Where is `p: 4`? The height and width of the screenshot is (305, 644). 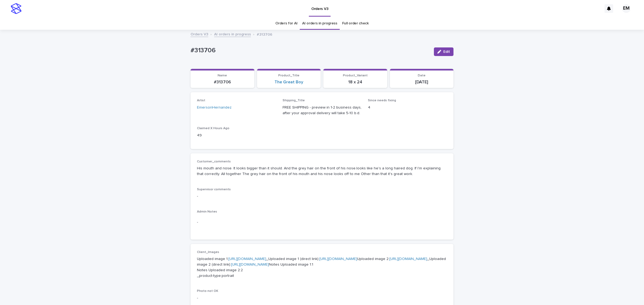
p: 4 is located at coordinates (407, 108).